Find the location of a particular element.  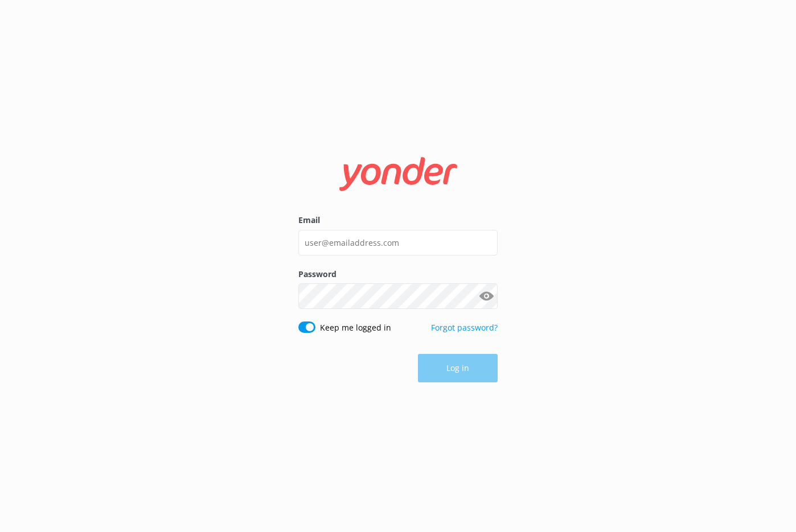

label: Password is located at coordinates (398, 274).